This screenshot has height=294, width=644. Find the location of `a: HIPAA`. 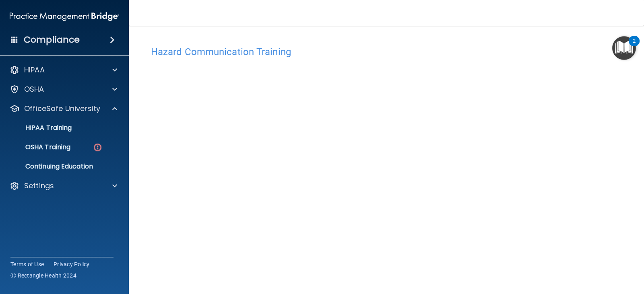

a: HIPAA is located at coordinates (63, 70).